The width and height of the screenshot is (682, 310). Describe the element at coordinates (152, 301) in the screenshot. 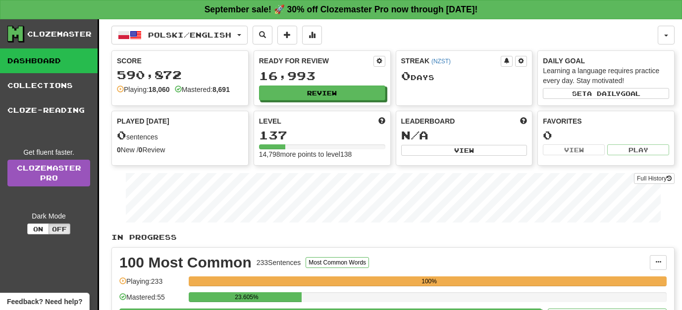

I see `div: Mastered: 55` at that location.